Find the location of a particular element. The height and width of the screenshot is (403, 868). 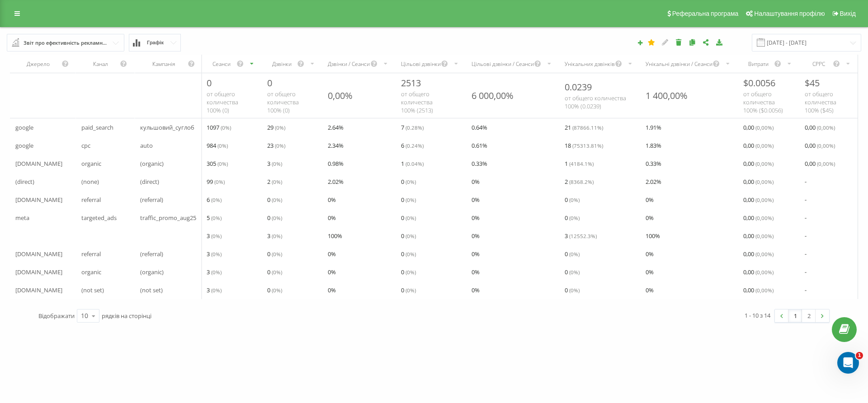

span: 6 is located at coordinates (214, 200).